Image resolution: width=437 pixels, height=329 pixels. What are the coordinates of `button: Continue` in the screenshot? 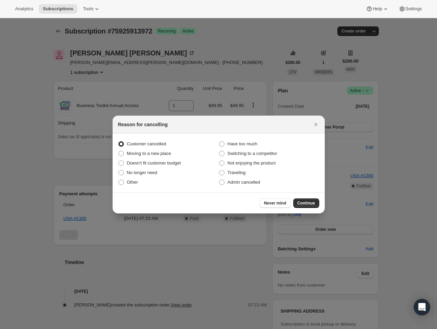 It's located at (307, 203).